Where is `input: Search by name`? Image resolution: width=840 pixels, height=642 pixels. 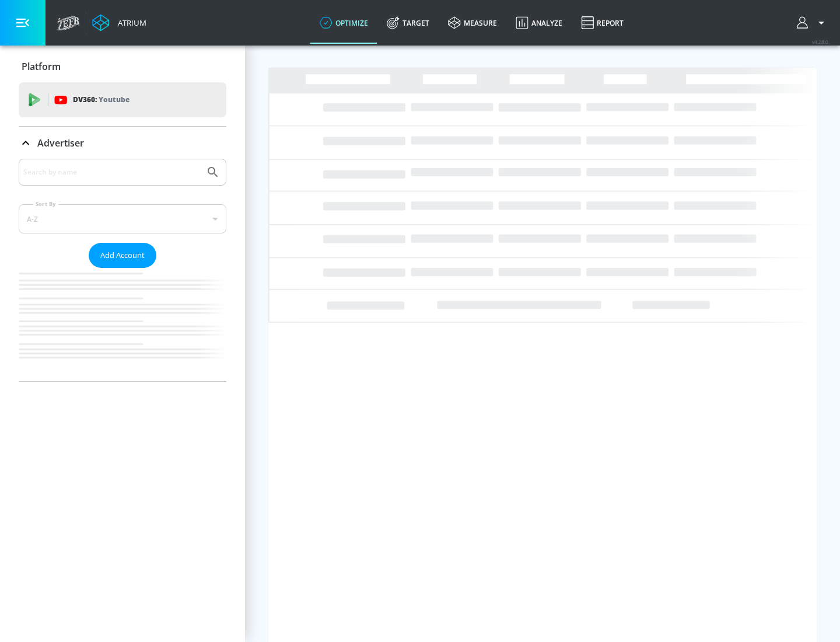 input: Search by name is located at coordinates (111, 173).